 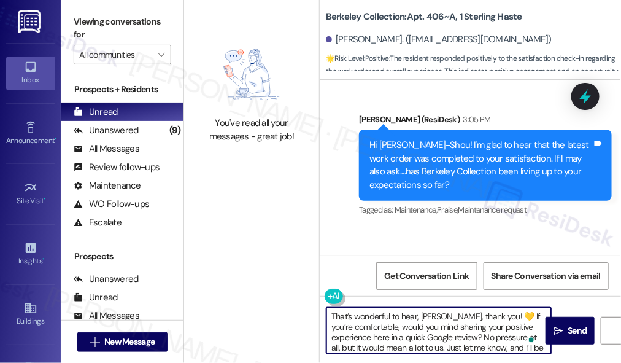 I want to click on div: Tagged as:, so click(x=485, y=209).